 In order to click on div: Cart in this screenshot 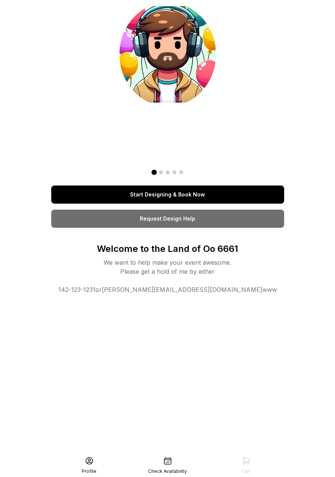, I will do `click(246, 471)`.